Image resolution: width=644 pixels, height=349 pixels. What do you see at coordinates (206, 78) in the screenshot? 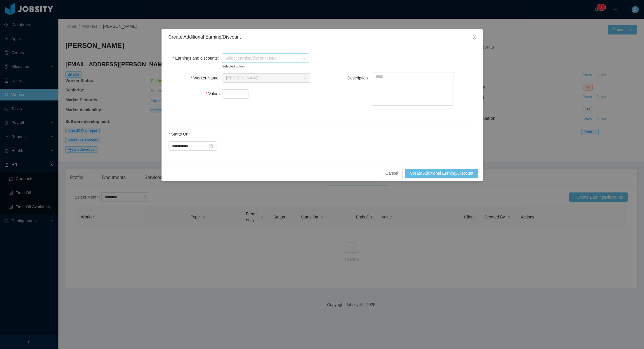
I see `label: Worker Name` at bounding box center [206, 78].